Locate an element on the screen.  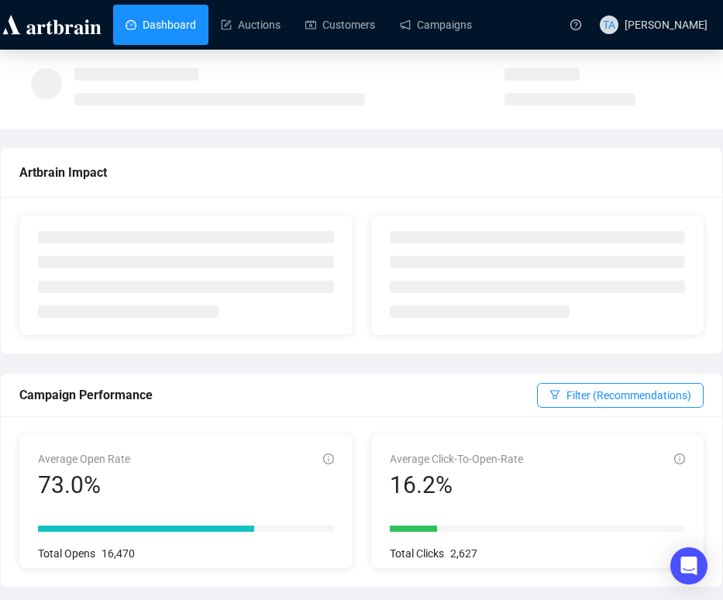
a: Campaigns is located at coordinates (436, 25).